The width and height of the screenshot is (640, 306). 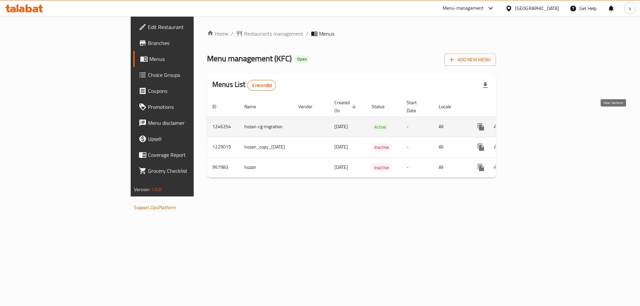 I want to click on span: 3 record(s), so click(x=262, y=85).